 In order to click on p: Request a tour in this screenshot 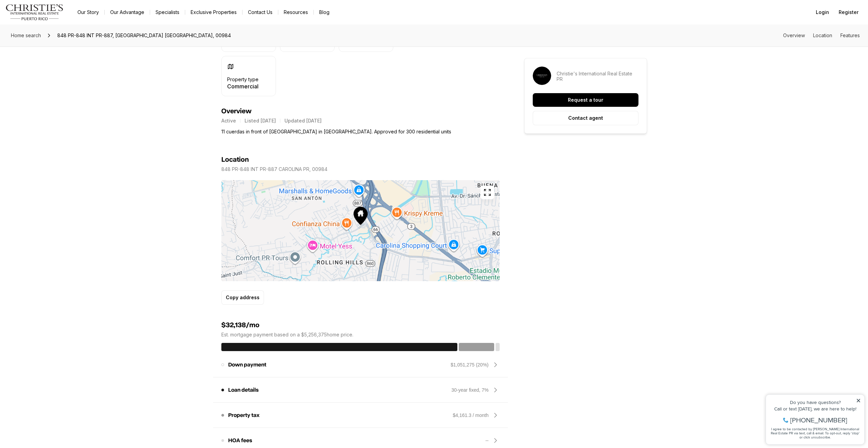, I will do `click(586, 100)`.